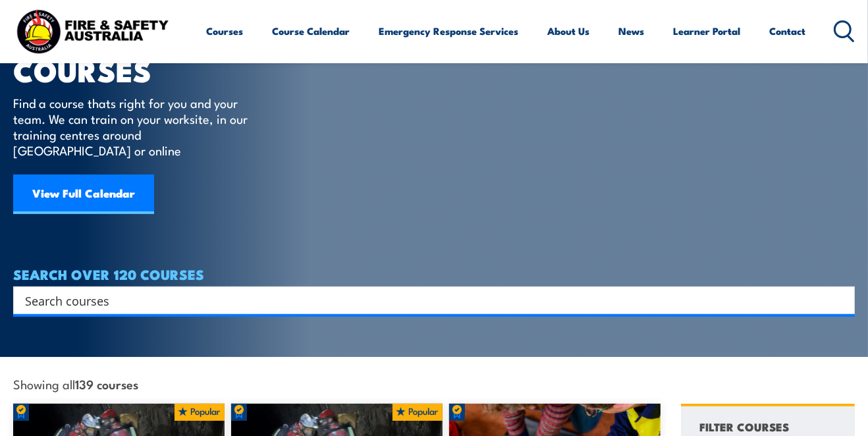  What do you see at coordinates (107, 384) in the screenshot?
I see `strong: 139 courses` at bounding box center [107, 384].